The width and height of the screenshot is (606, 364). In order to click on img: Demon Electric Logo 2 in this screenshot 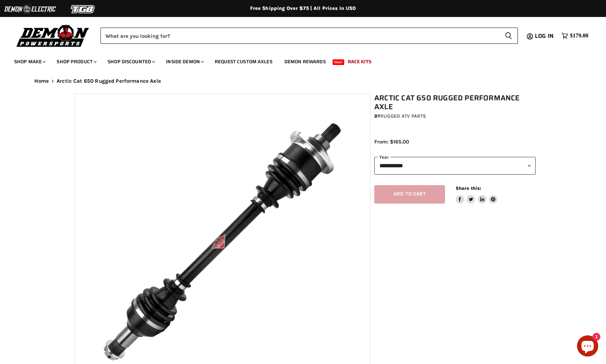, I will do `click(30, 9)`.